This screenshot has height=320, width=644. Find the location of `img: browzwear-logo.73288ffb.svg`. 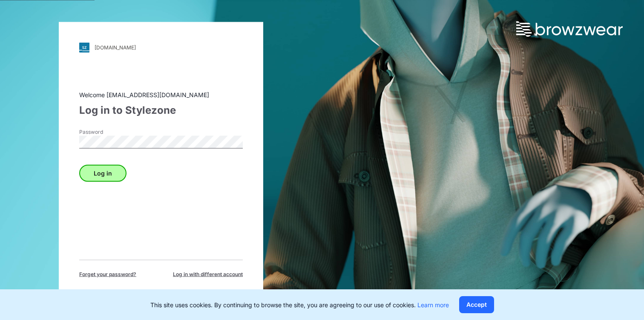

img: browzwear-logo.73288ffb.svg is located at coordinates (570, 29).